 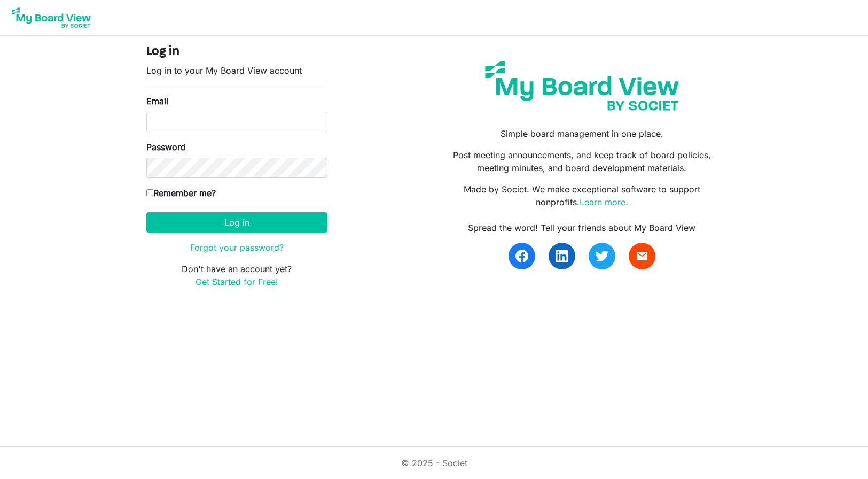 What do you see at coordinates (237, 52) in the screenshot?
I see `h4: Log in` at bounding box center [237, 52].